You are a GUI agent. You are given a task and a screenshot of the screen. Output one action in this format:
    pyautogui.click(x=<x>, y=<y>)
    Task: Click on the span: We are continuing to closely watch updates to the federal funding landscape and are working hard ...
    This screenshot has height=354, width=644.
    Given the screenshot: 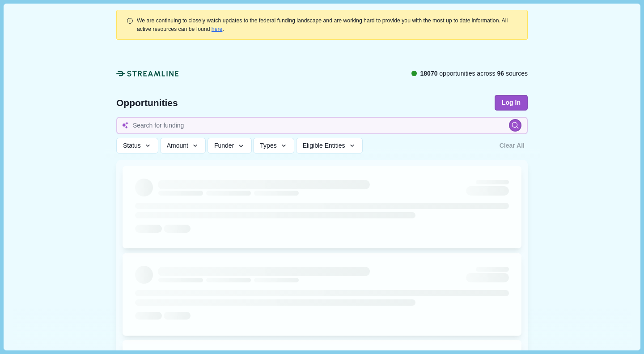 What is the action you would take?
    pyautogui.click(x=322, y=24)
    